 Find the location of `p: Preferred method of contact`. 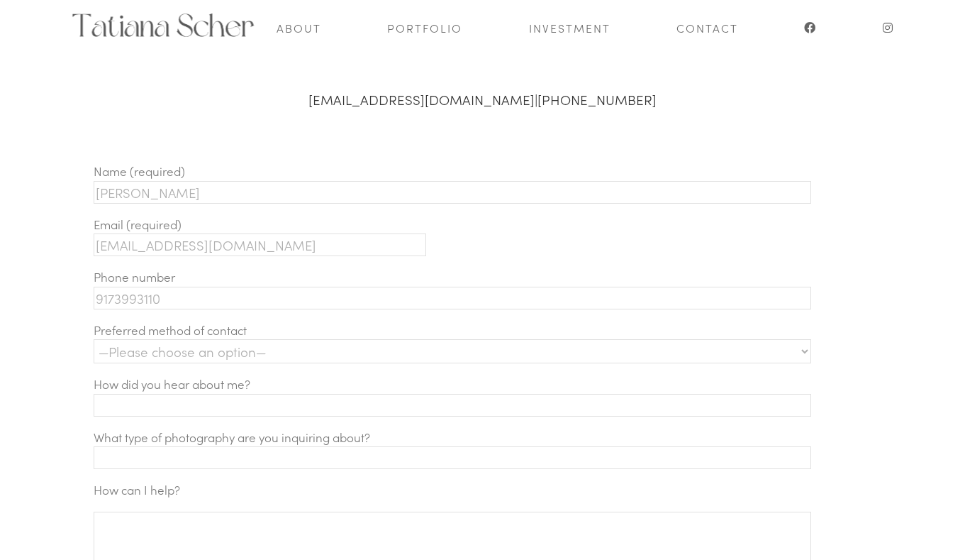

p: Preferred method of contact is located at coordinates (492, 348).